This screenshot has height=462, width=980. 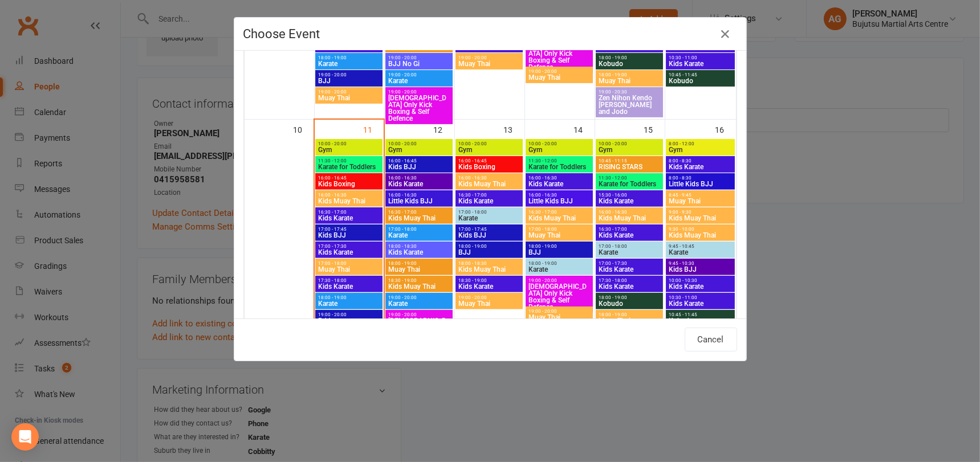 I want to click on span: 15:30 - 16:00, so click(x=629, y=195).